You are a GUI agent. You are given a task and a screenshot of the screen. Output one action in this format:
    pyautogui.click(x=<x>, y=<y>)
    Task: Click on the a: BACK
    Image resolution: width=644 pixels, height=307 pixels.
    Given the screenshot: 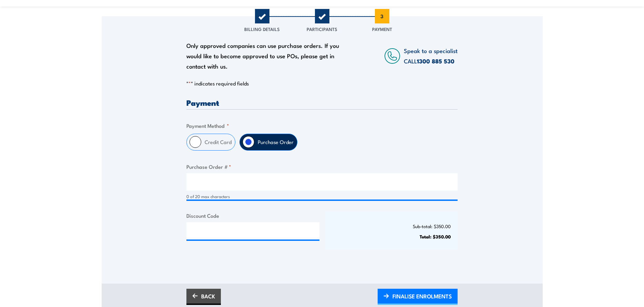 What is the action you would take?
    pyautogui.click(x=203, y=297)
    